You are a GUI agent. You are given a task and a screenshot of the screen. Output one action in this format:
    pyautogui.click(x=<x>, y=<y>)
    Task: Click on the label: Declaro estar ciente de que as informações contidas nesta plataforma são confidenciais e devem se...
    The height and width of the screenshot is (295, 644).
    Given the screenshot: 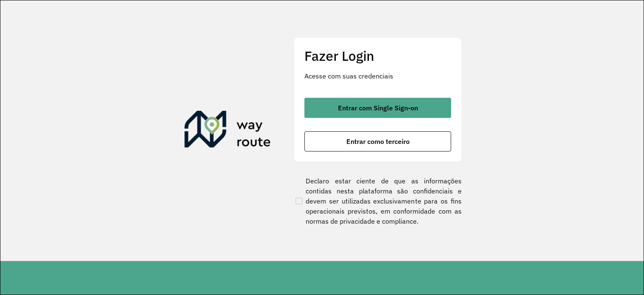 What is the action you would take?
    pyautogui.click(x=378, y=201)
    